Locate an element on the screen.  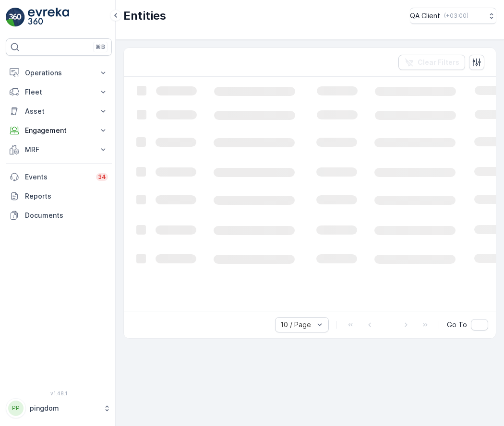
a: Reports is located at coordinates (59, 196).